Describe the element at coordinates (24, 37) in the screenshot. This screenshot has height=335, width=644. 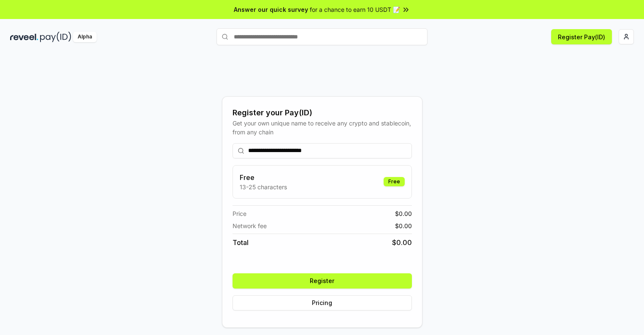
I see `img: reveel_dark` at that location.